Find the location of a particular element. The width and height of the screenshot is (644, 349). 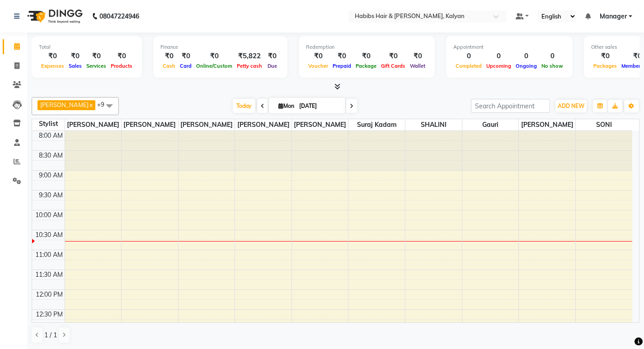

div: Finance is located at coordinates (220, 47).